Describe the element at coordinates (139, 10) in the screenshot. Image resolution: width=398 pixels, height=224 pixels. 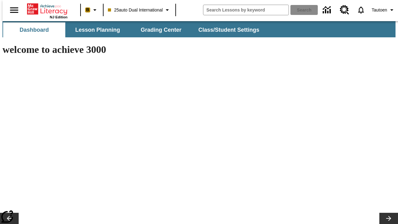
I see `button: Class: 25auto Dual International, Select your class` at that location.